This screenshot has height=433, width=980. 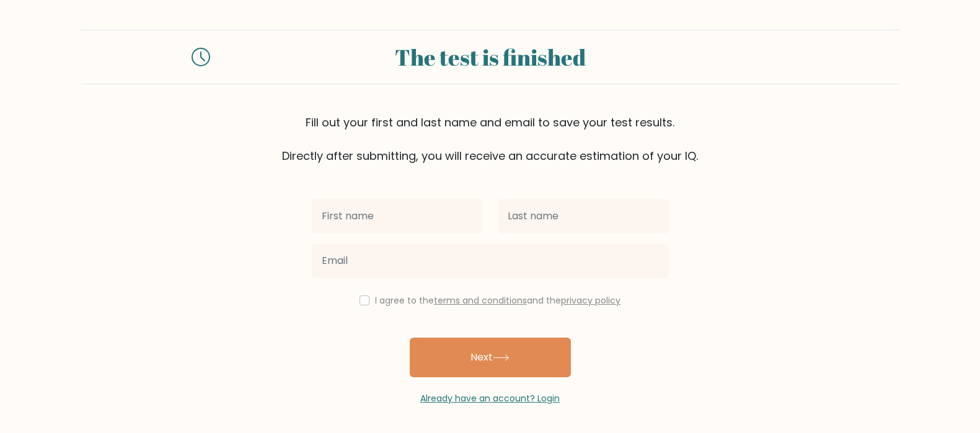 I want to click on button: Next, so click(x=490, y=358).